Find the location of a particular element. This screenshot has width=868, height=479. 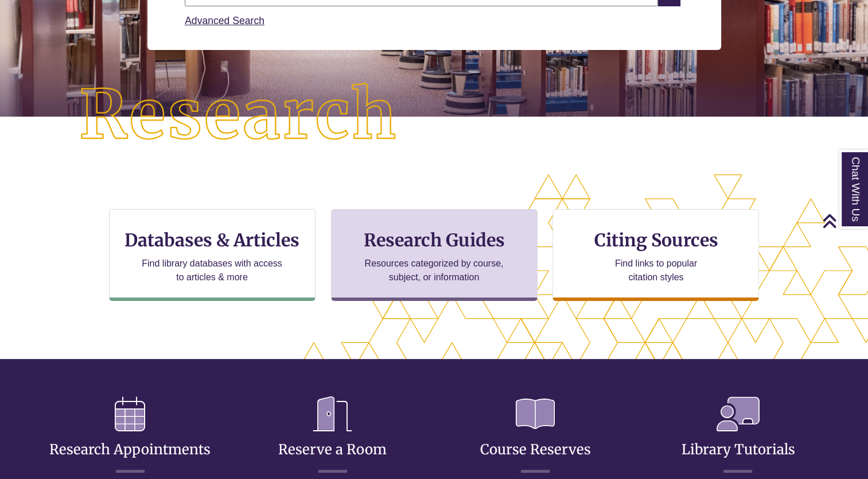

a: Advanced Search is located at coordinates (224, 21).